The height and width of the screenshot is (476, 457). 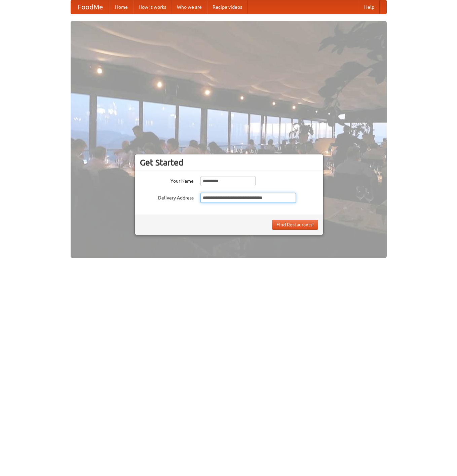 I want to click on a: FoodMe, so click(x=90, y=7).